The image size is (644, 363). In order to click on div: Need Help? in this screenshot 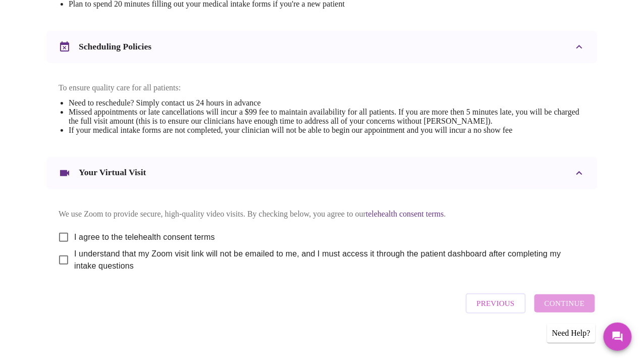, I will do `click(571, 333)`.